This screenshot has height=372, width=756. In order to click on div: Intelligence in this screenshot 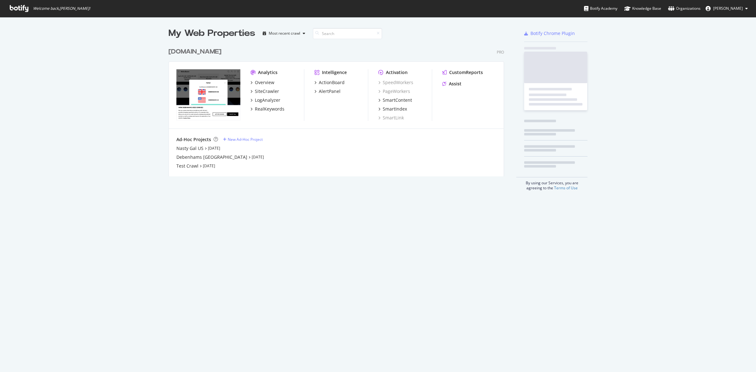, I will do `click(334, 72)`.